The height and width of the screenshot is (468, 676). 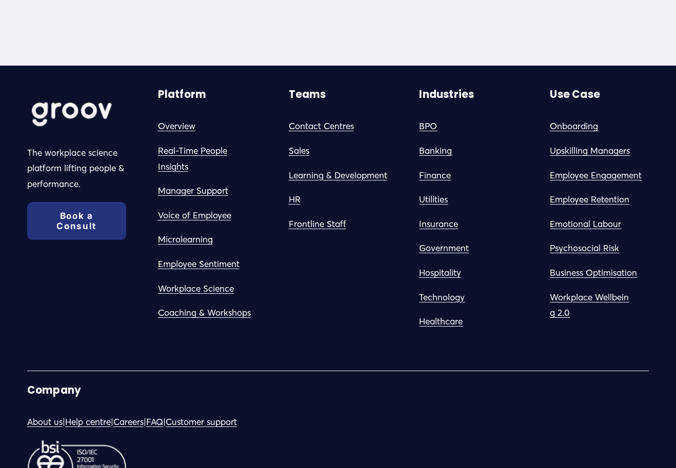 What do you see at coordinates (441, 322) in the screenshot?
I see `a: Healthcare` at bounding box center [441, 322].